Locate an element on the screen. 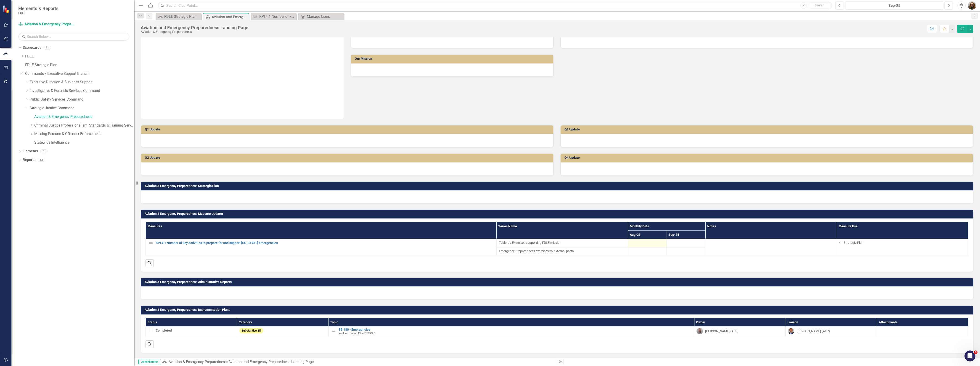 This screenshot has width=980, height=366. a: Public Safety Services Command is located at coordinates (82, 99).